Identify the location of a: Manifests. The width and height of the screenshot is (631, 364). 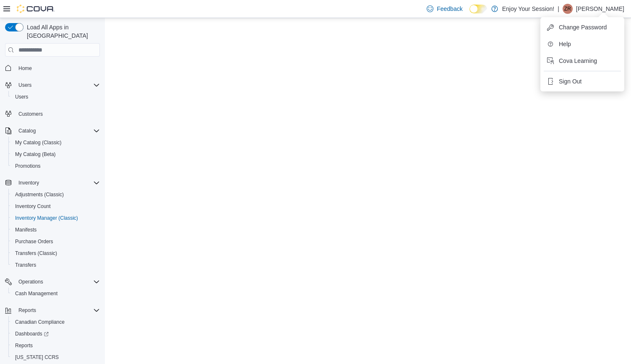
(26, 230).